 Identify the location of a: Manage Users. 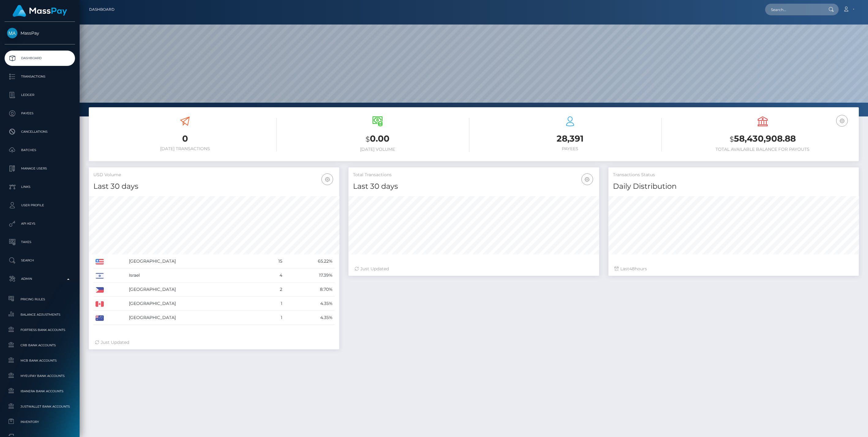
(40, 169).